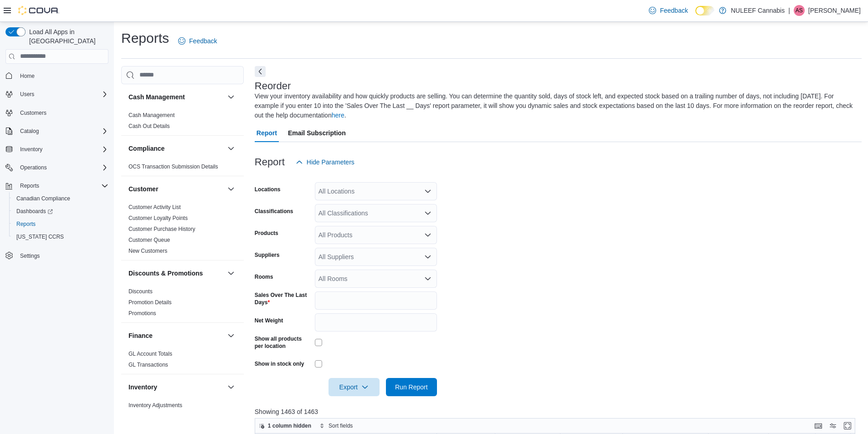 The height and width of the screenshot is (434, 868). Describe the element at coordinates (176, 189) in the screenshot. I see `button: Customer` at that location.